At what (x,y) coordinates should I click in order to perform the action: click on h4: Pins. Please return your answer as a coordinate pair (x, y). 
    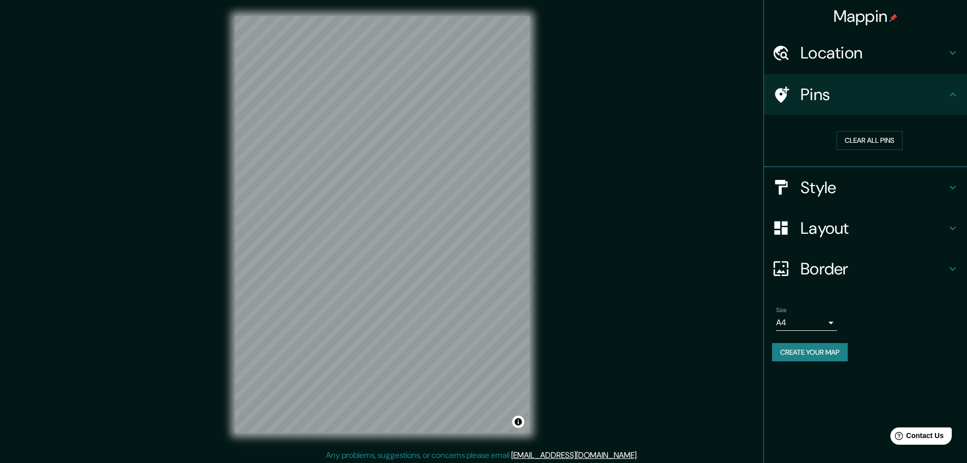
    Looking at the image, I should click on (874, 94).